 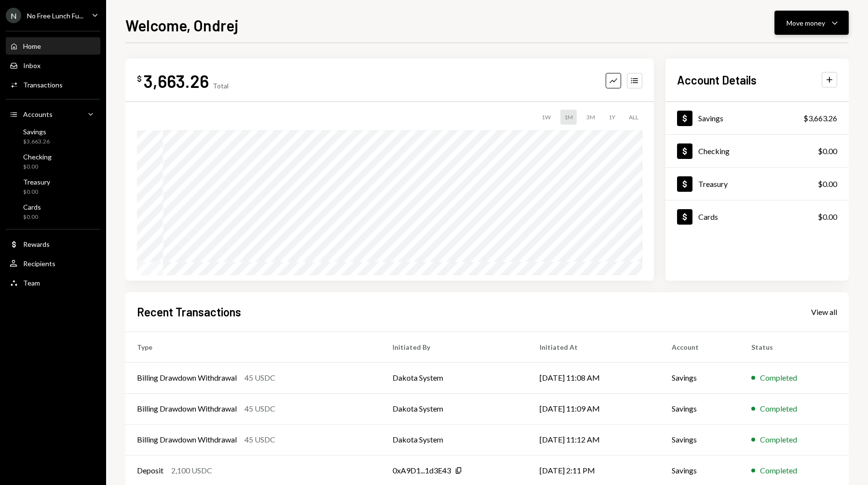 What do you see at coordinates (181, 25) in the screenshot?
I see `h1: Welcome, Ondrej` at bounding box center [181, 25].